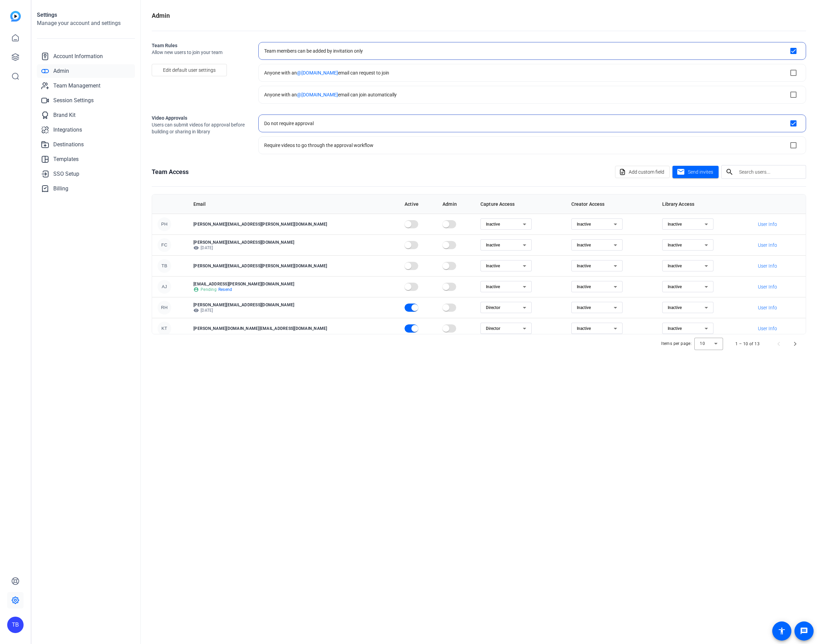 Image resolution: width=817 pixels, height=644 pixels. Describe the element at coordinates (326, 73) in the screenshot. I see `div: Anyone with an email can request to join` at that location.